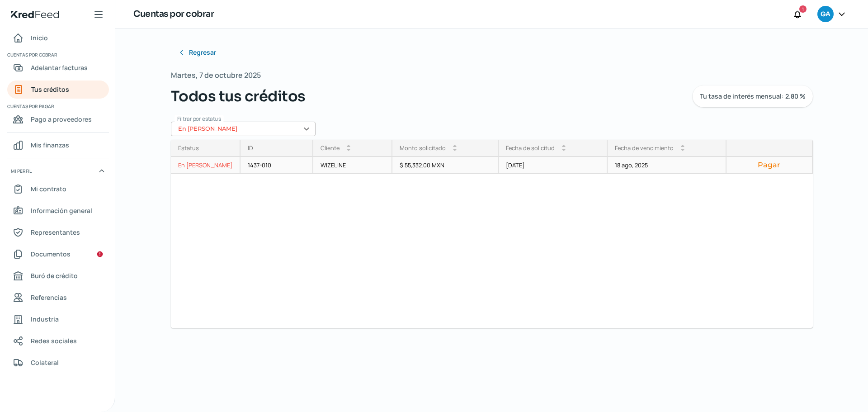 Image resolution: width=868 pixels, height=412 pixels. What do you see at coordinates (667, 165) in the screenshot?
I see `div: 18 ago, 2025` at bounding box center [667, 165].